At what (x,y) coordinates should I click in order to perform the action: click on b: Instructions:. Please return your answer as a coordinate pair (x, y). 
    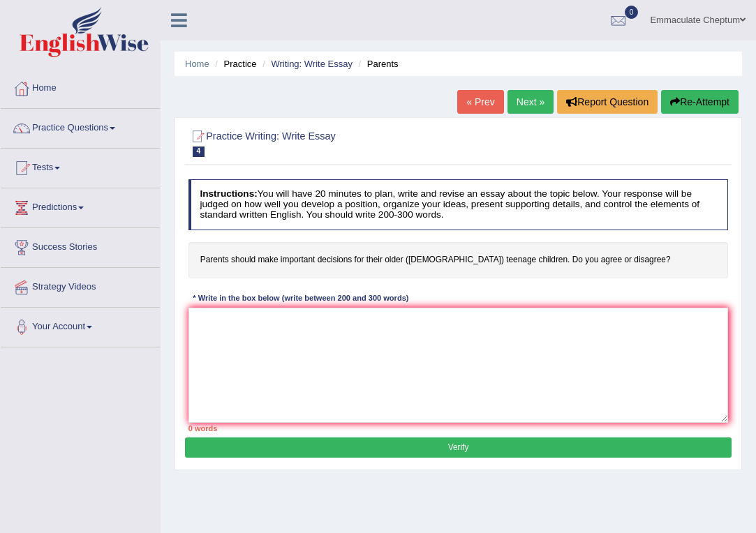
    Looking at the image, I should click on (228, 193).